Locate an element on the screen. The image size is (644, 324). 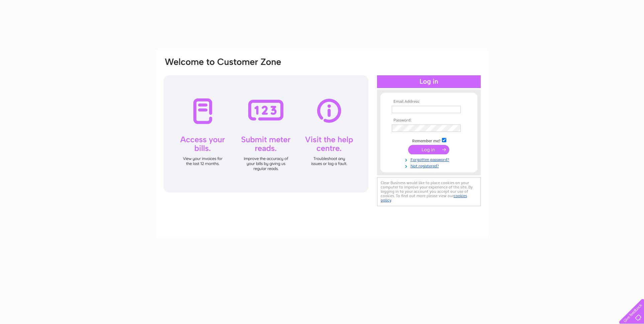
th: Password: is located at coordinates (429, 121).